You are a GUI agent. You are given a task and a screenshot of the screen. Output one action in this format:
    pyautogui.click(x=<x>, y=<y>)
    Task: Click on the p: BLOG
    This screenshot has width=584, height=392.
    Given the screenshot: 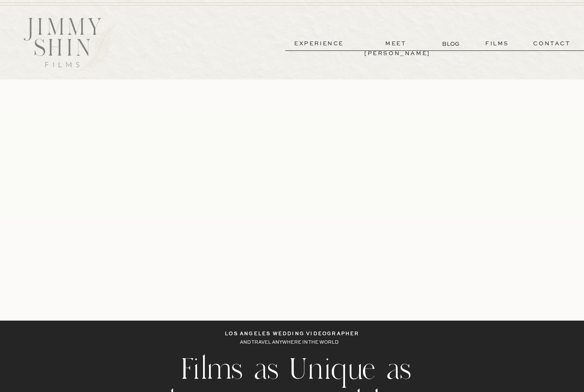 What is the action you would take?
    pyautogui.click(x=451, y=43)
    